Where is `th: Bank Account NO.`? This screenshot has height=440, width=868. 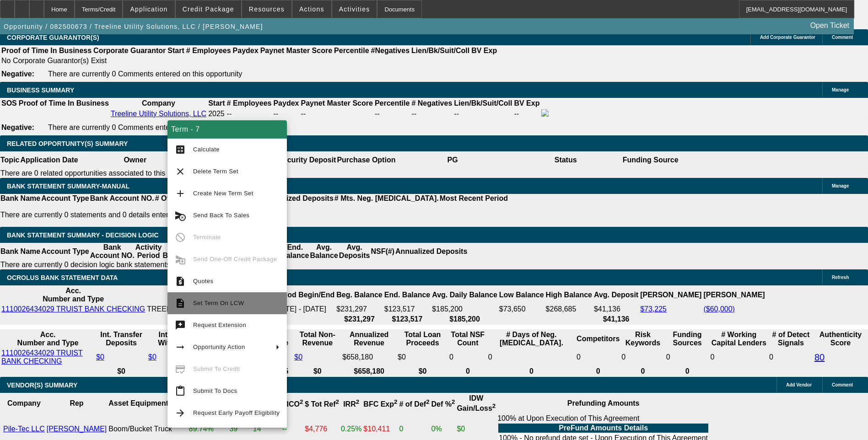 th: Bank Account NO. is located at coordinates (112, 252).